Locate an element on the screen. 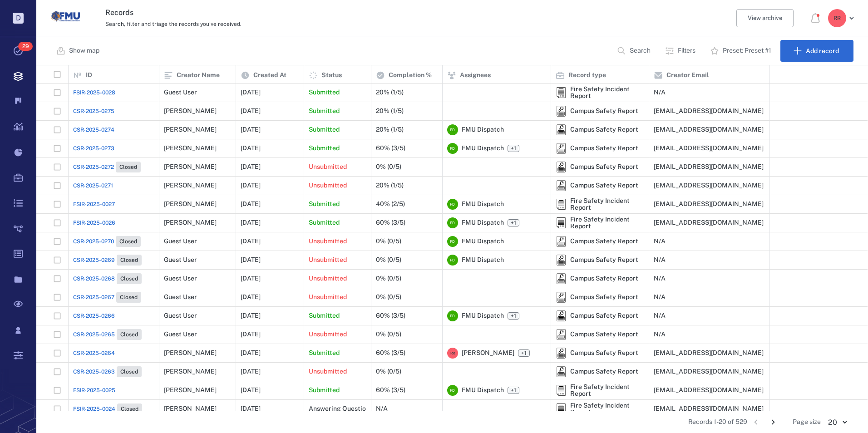 The image size is (868, 433). p: D is located at coordinates (18, 18).